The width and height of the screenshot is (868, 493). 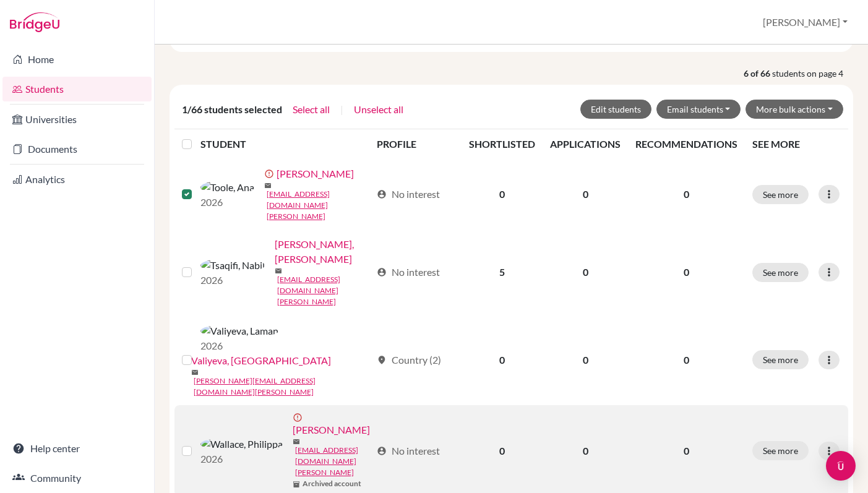 I want to click on button: More bulk actions, so click(x=795, y=108).